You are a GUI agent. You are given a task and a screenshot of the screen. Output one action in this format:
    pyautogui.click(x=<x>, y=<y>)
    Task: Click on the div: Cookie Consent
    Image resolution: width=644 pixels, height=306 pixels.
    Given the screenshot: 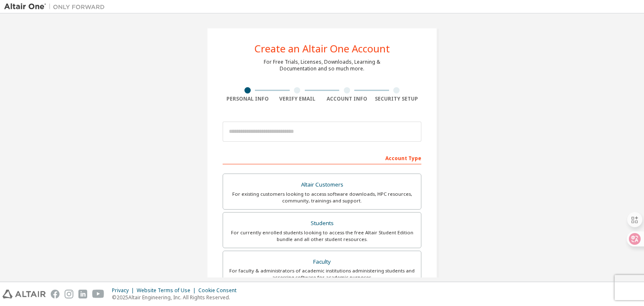 What is the action you would take?
    pyautogui.click(x=220, y=290)
    